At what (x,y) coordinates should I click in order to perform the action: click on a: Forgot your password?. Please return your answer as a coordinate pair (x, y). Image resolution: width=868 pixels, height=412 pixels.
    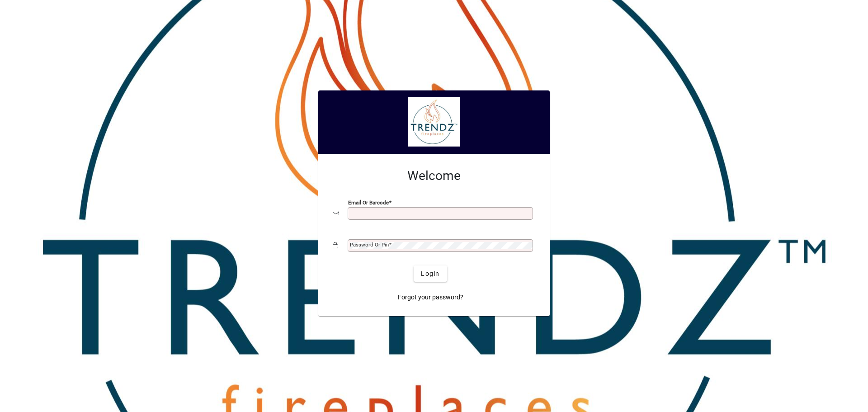
    Looking at the image, I should click on (430, 297).